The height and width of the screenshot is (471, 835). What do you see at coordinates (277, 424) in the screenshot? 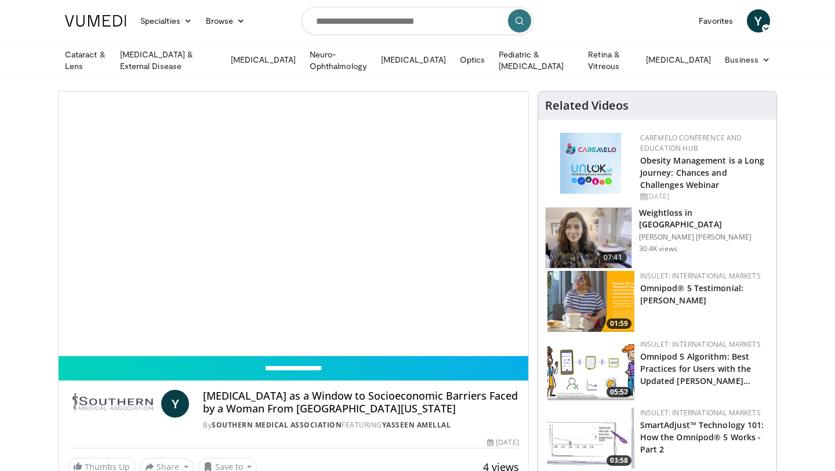
I see `a: Southern Medical Association` at bounding box center [277, 424].